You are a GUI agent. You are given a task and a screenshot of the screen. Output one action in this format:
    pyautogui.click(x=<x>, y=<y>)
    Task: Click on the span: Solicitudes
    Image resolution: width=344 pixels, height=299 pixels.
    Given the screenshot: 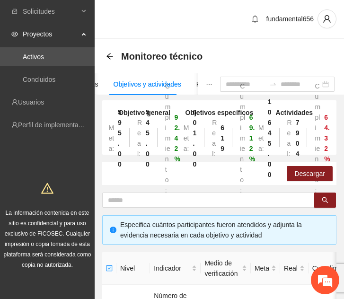 What is the action you would take?
    pyautogui.click(x=51, y=11)
    